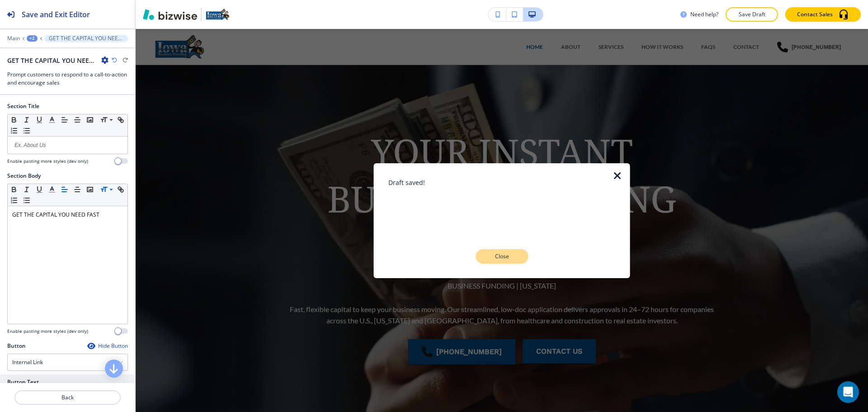  I want to click on h2: Section Body, so click(24, 176).